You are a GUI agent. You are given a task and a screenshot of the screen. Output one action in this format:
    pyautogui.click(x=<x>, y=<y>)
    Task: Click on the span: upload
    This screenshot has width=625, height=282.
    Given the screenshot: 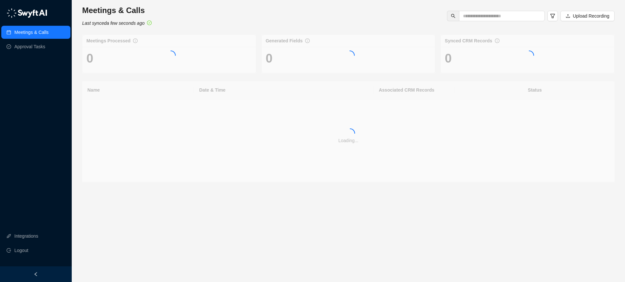 What is the action you would take?
    pyautogui.click(x=568, y=16)
    